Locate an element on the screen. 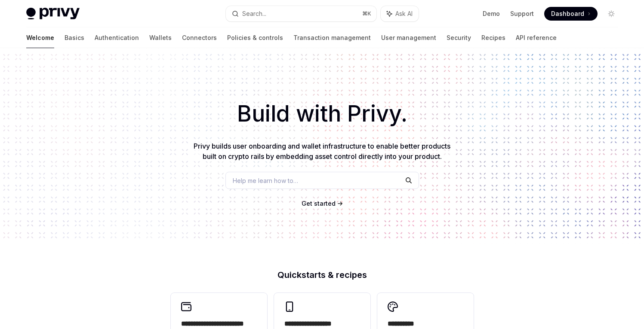 This screenshot has width=644, height=329. a: Basics is located at coordinates (75, 38).